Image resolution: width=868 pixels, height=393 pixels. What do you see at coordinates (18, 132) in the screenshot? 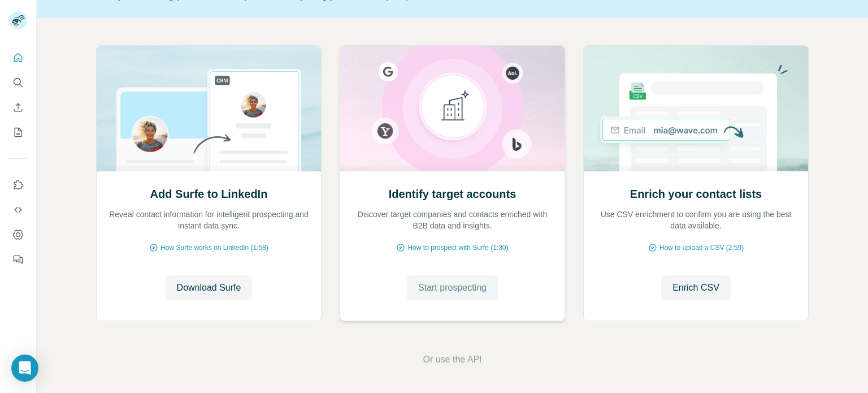
I see `button: My lists` at bounding box center [18, 132].